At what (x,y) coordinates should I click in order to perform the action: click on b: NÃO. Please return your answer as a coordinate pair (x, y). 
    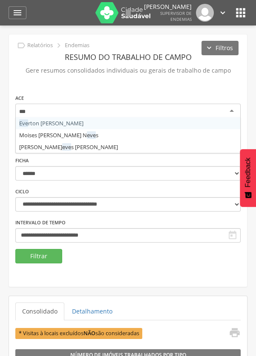
    Looking at the image, I should click on (89, 333).